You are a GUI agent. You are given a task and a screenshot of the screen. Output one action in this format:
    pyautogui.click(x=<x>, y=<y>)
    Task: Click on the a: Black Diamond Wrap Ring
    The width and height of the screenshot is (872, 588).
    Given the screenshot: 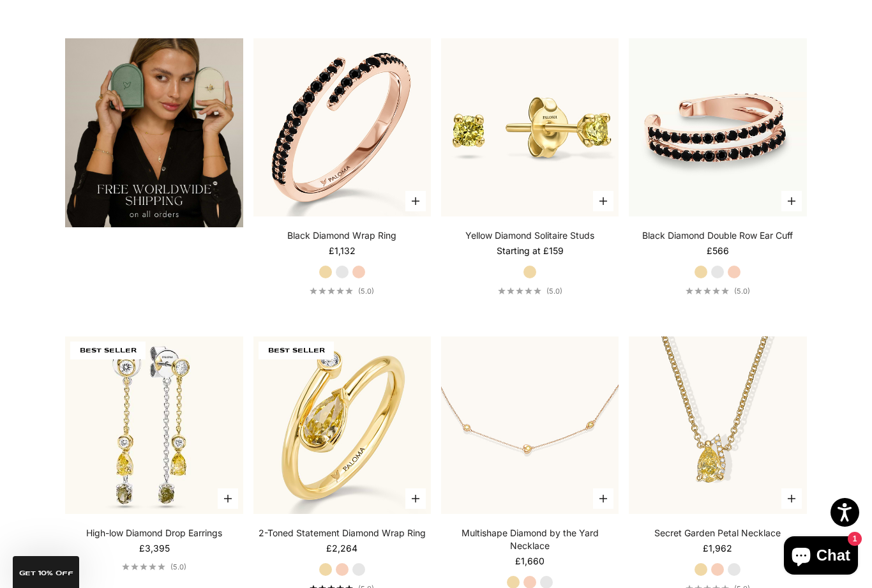 What is the action you would take?
    pyautogui.click(x=342, y=235)
    